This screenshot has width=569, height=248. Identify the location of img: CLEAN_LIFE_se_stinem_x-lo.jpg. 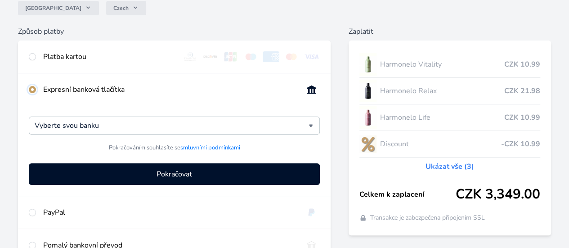
(368, 117).